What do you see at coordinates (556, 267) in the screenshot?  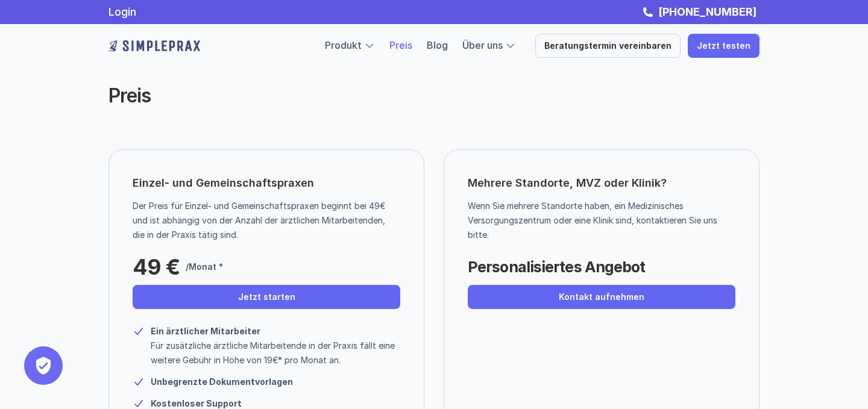 I see `p: Personalisiertes Angebot` at bounding box center [556, 267].